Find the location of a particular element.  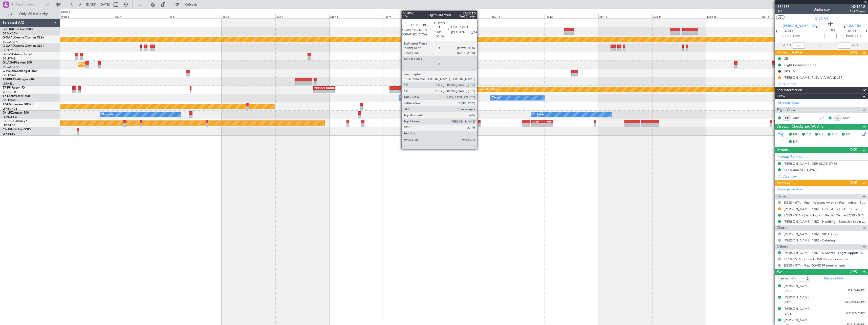

div: CB is located at coordinates (786, 58).